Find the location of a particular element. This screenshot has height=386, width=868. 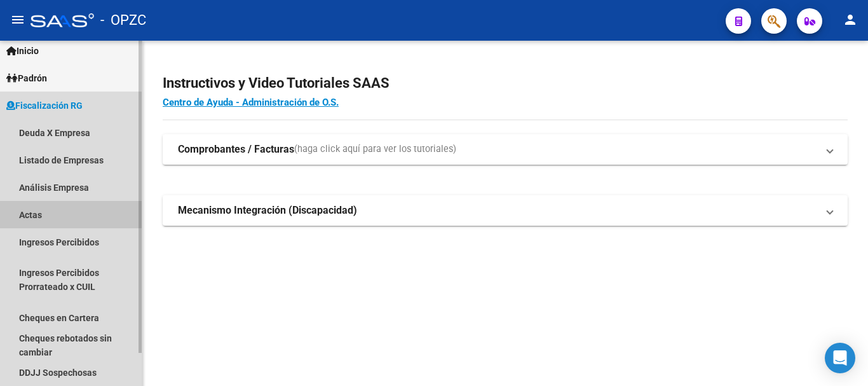

span: Padrón is located at coordinates (26, 78).